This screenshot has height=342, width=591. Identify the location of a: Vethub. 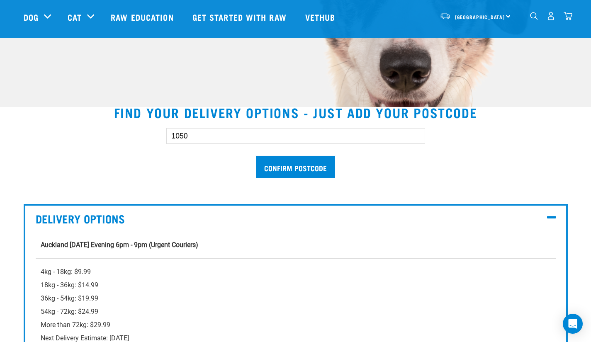
(321, 17).